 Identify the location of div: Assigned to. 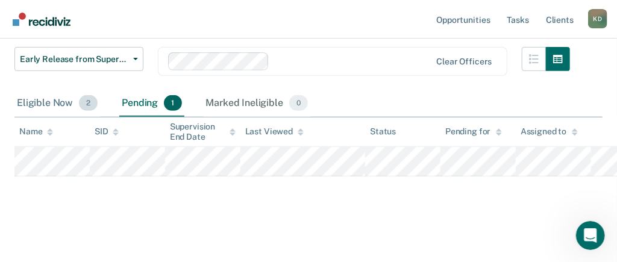
(549, 131).